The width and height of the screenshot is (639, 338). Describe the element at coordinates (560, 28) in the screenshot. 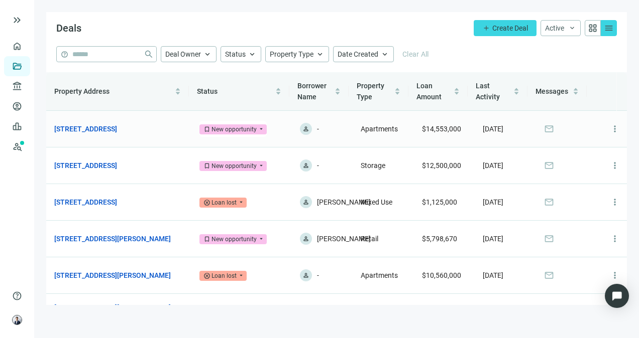

I see `button: Activekeyboard_arrow_down` at that location.